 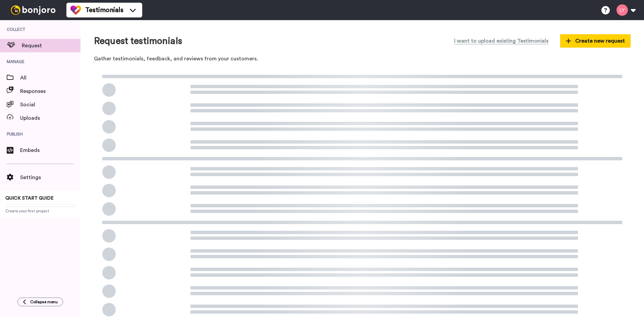 I want to click on span: I want to upload existing Testimonials, so click(x=501, y=41).